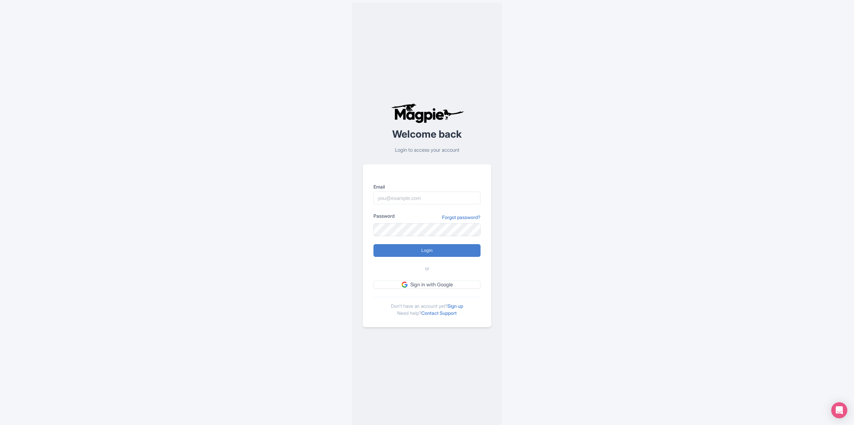  I want to click on label: Password, so click(384, 215).